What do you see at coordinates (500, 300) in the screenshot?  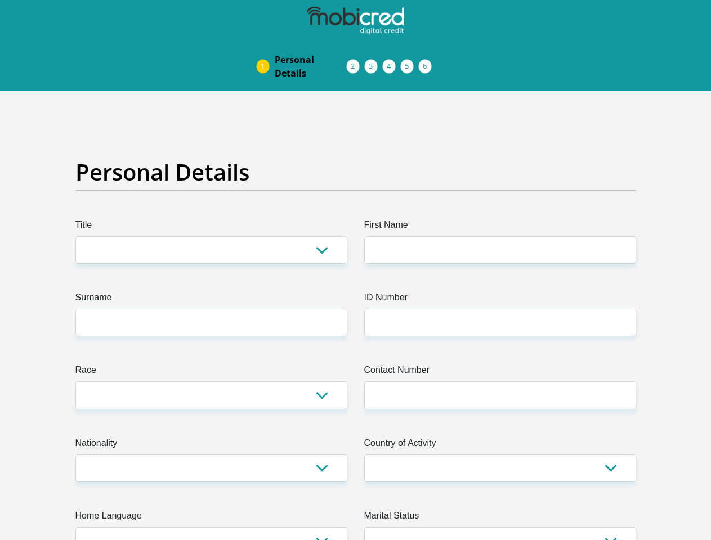 I see `label: ID Number` at bounding box center [500, 300].